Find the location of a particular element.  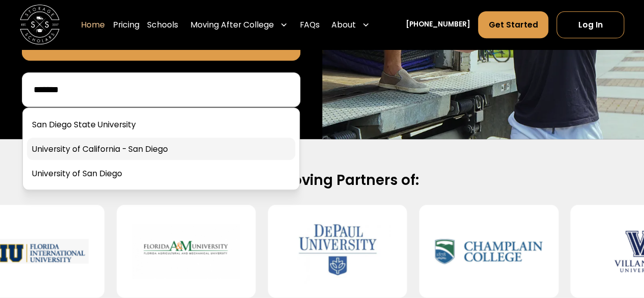

img: Storage Scholars main logo is located at coordinates (40, 25).